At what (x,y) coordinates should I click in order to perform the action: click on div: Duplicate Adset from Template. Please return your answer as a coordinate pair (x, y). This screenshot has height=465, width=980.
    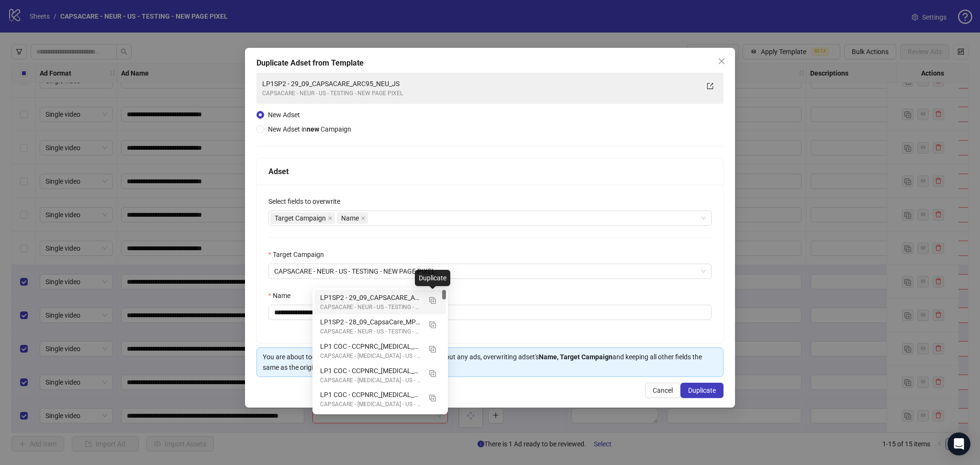
    Looking at the image, I should click on (490, 64).